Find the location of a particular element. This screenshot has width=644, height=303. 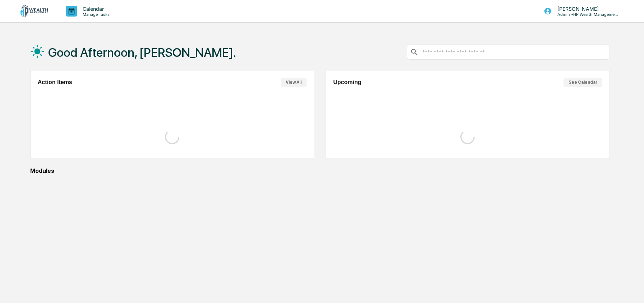

a: See Calendar is located at coordinates (583, 82).